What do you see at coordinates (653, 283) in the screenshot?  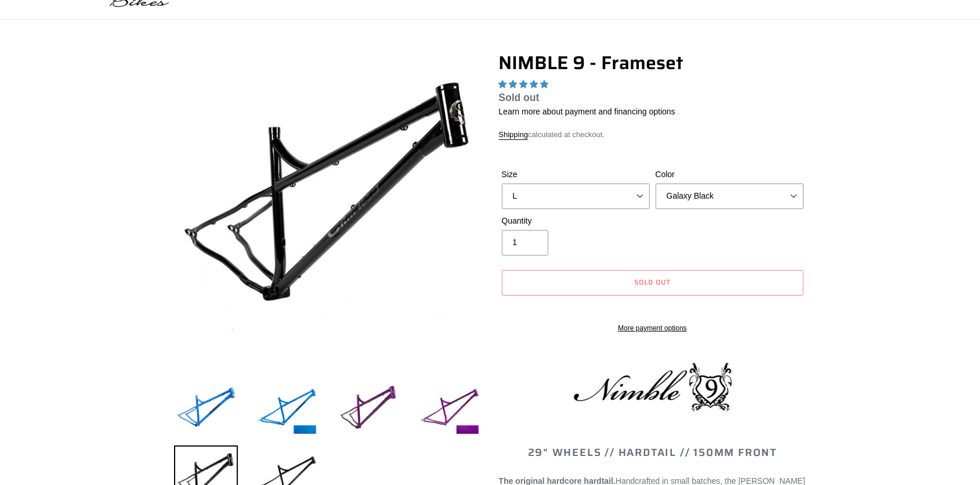 I see `button: Sold out` at bounding box center [653, 283].